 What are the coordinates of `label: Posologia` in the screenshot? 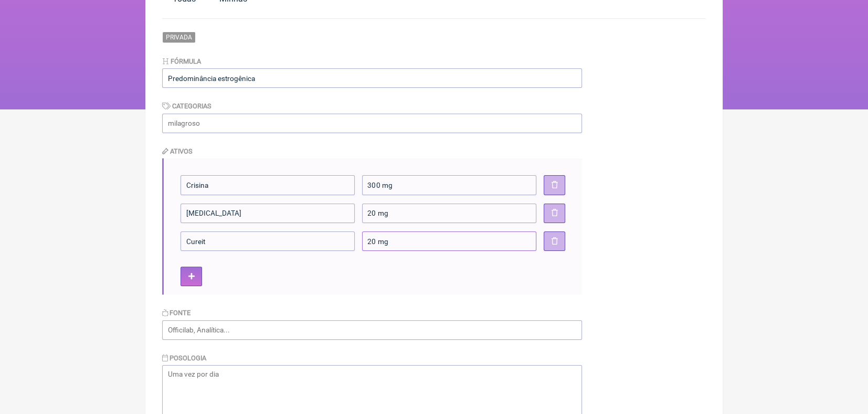 It's located at (184, 358).